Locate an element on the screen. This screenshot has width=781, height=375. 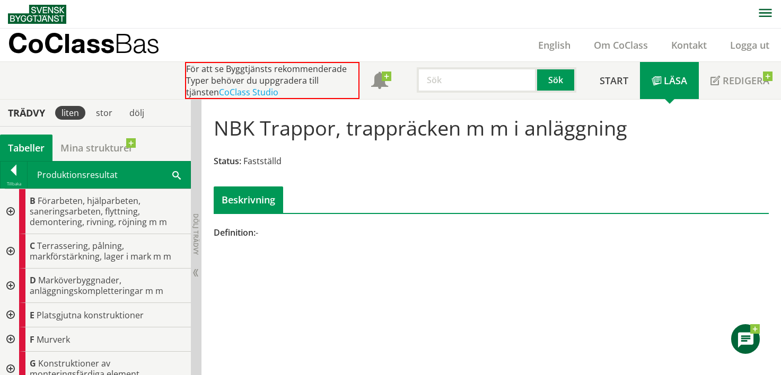
span: Fastställd is located at coordinates (262, 161).